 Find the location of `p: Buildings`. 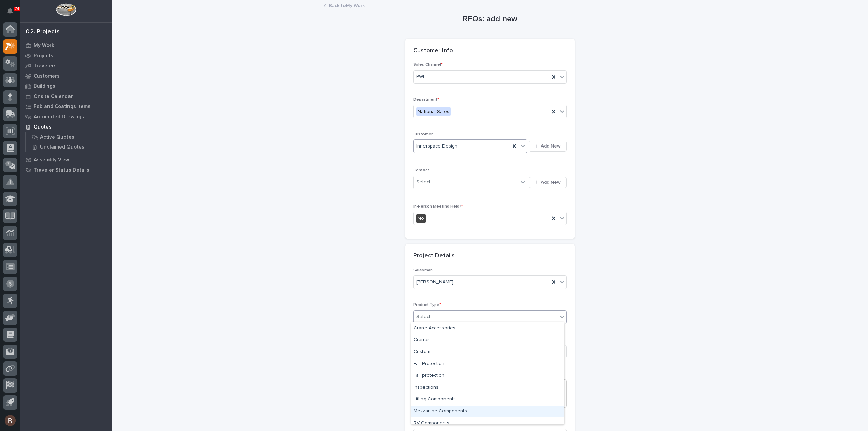

p: Buildings is located at coordinates (44, 86).